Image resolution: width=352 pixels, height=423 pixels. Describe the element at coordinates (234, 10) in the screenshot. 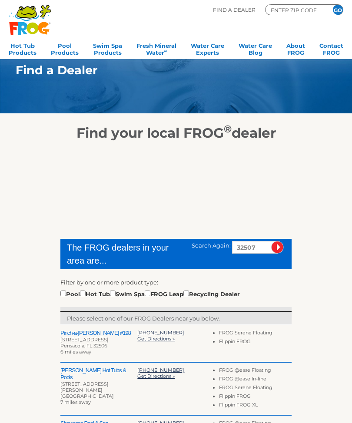

I see `p: Find A Dealer` at that location.